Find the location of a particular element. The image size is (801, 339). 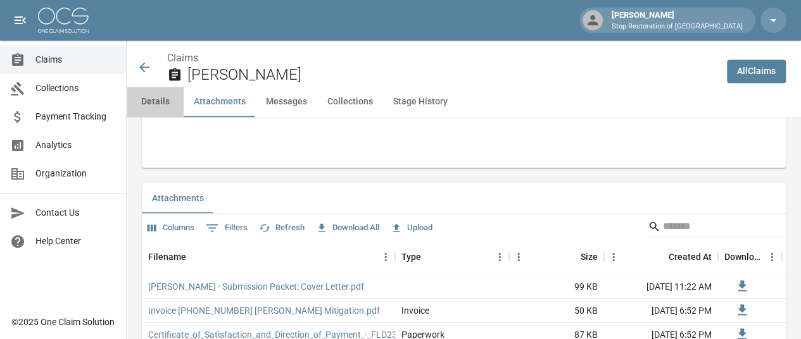

div: 99 KB is located at coordinates (556, 287).